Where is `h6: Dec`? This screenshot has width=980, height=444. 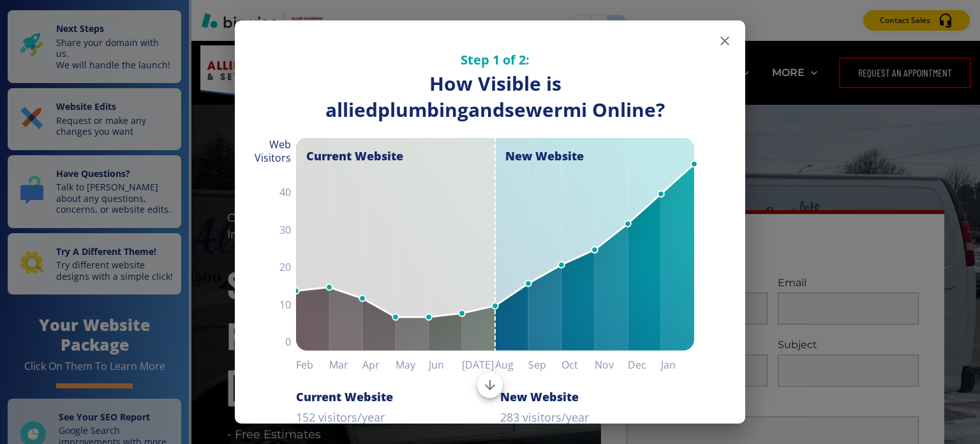 h6: Dec is located at coordinates (644, 365).